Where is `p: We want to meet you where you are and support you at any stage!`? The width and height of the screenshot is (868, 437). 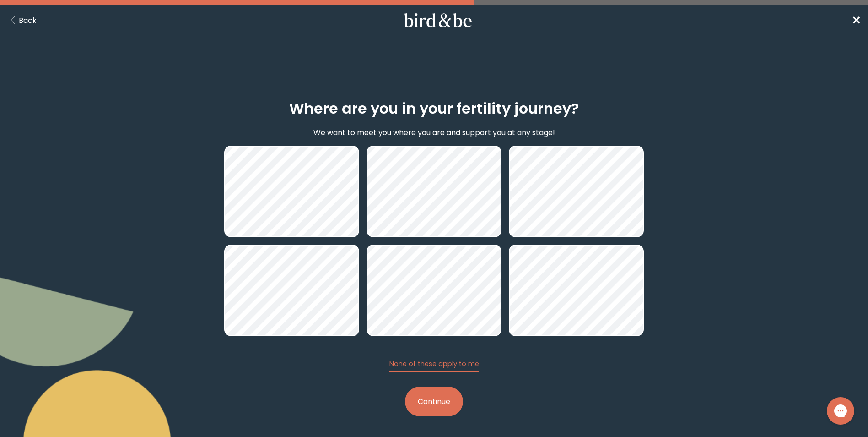
p: We want to meet you where you are and support you at any stage! is located at coordinates (434, 133).